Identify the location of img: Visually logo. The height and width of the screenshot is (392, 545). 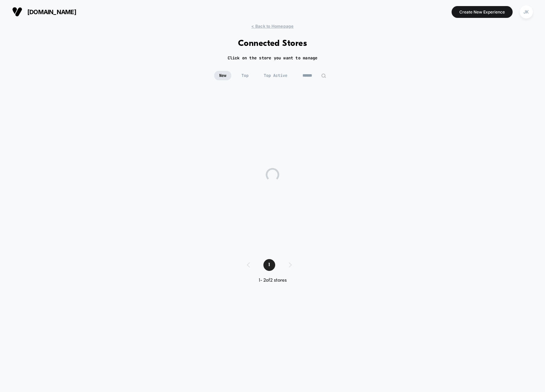
(17, 12).